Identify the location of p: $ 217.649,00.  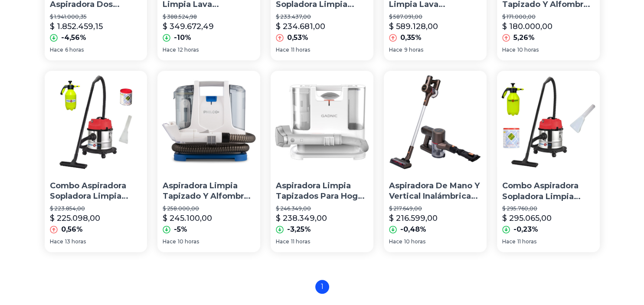
(435, 208).